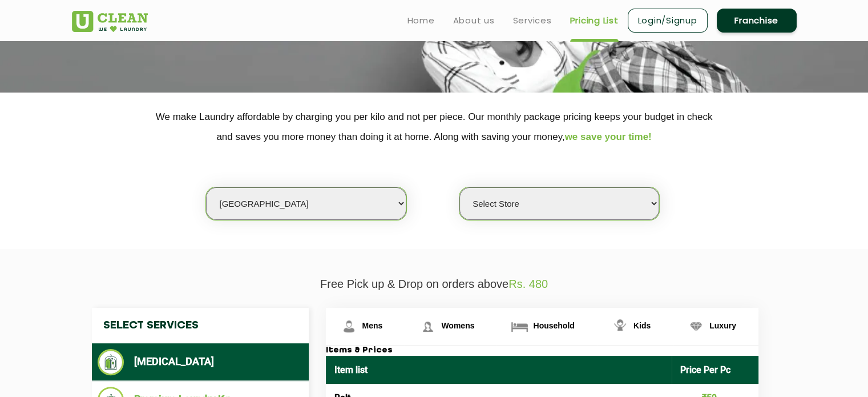 The image size is (868, 397). What do you see at coordinates (642, 326) in the screenshot?
I see `span: Kids` at bounding box center [642, 326].